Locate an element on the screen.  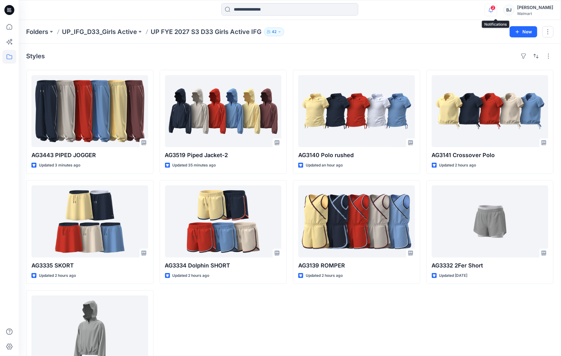
p: AG3141 Crossover Polo is located at coordinates (490, 155).